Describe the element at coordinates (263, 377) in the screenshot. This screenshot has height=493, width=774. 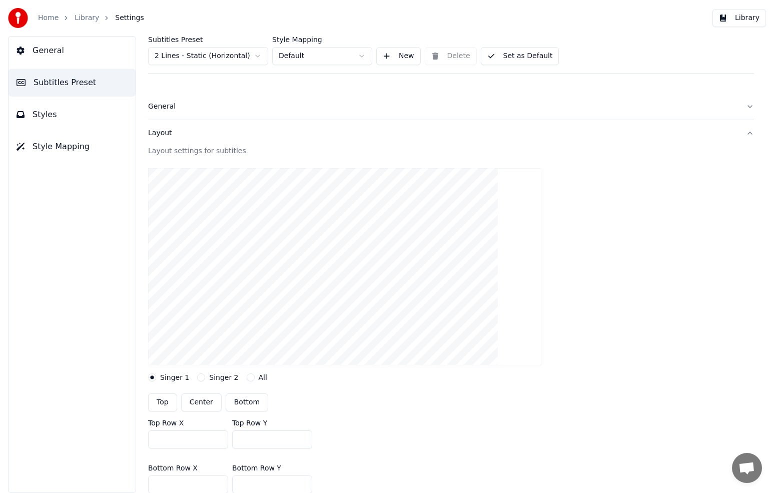
I see `label: All` at that location.